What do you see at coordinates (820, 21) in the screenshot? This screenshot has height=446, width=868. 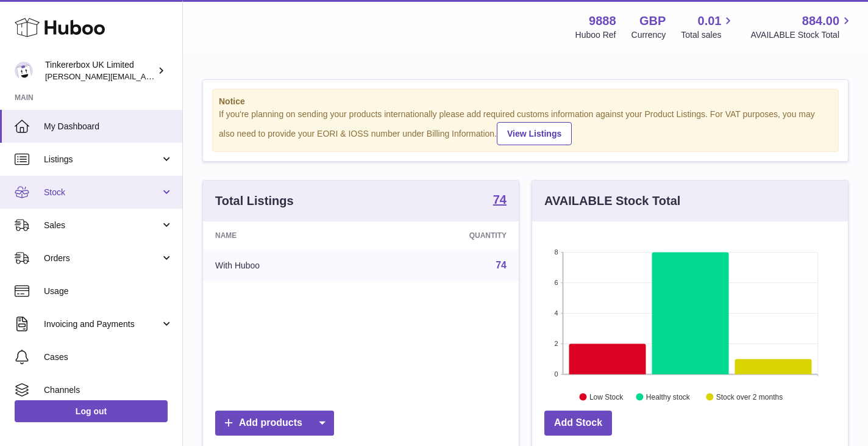 I see `span: 884.00` at bounding box center [820, 21].